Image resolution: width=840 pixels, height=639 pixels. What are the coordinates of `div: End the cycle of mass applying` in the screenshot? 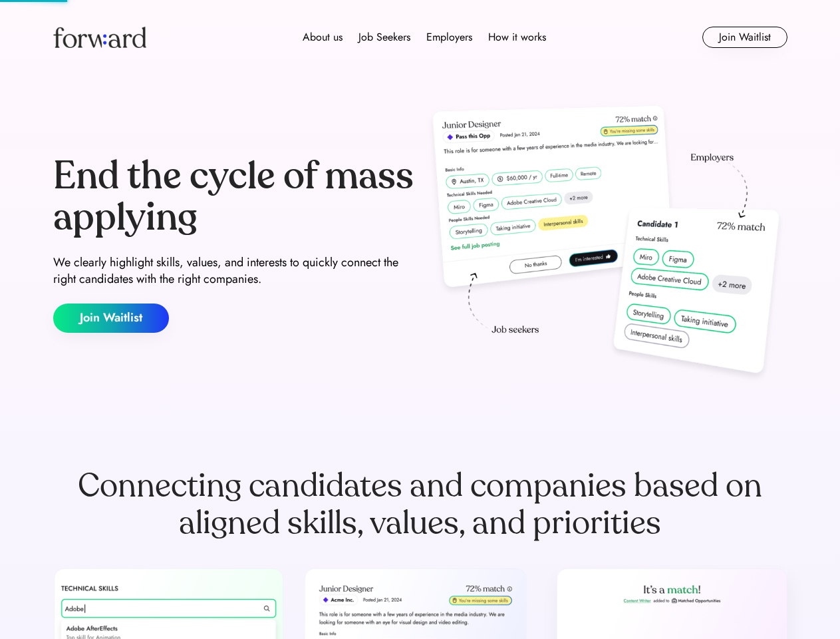 It's located at (234, 196).